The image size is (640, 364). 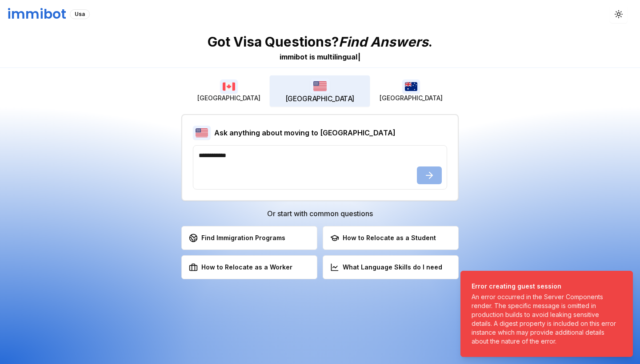 What do you see at coordinates (297, 57) in the screenshot?
I see `div: immibot is` at bounding box center [297, 57].